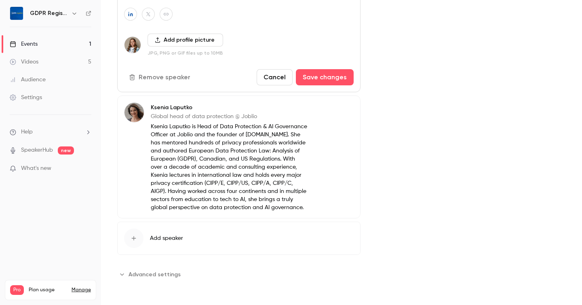  I want to click on span: Add speaker, so click(167, 238).